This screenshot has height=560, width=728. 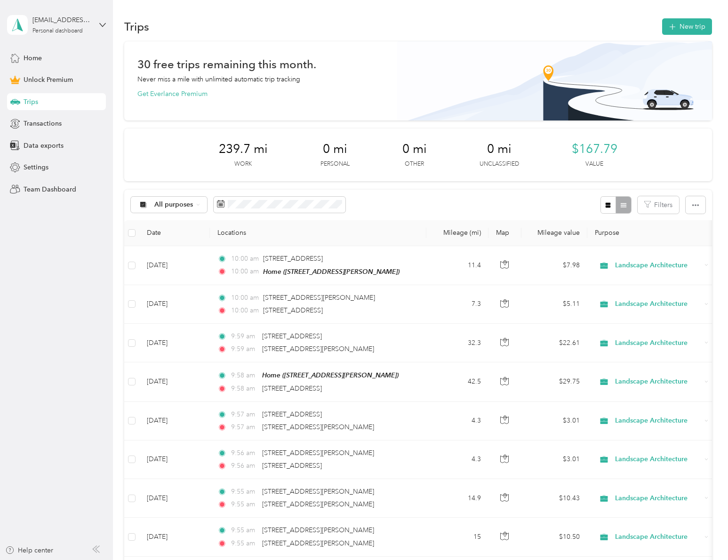 I want to click on h1: Trips, so click(x=137, y=26).